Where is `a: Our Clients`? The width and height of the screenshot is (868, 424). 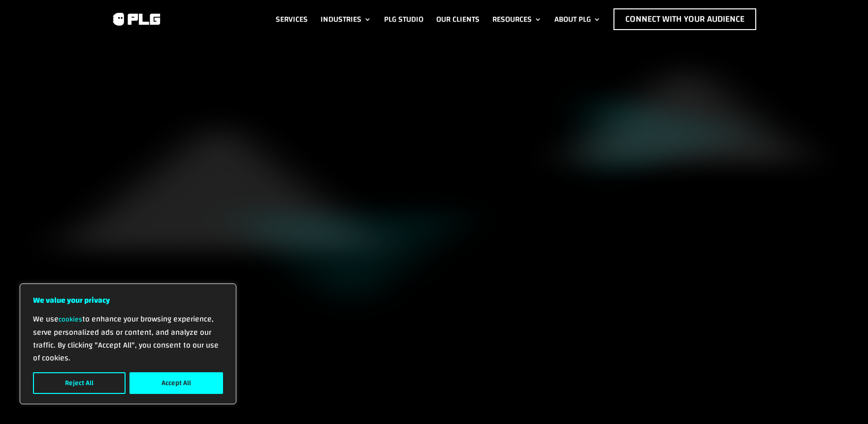 a: Our Clients is located at coordinates (458, 19).